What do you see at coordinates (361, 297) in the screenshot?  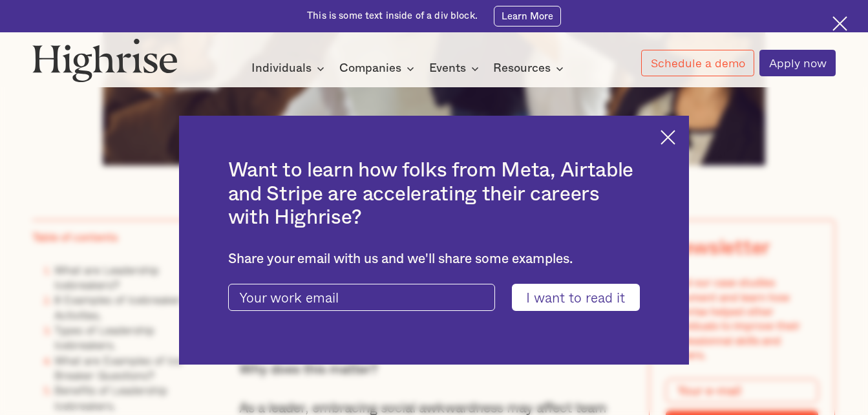 I see `input: Your work email` at bounding box center [361, 297].